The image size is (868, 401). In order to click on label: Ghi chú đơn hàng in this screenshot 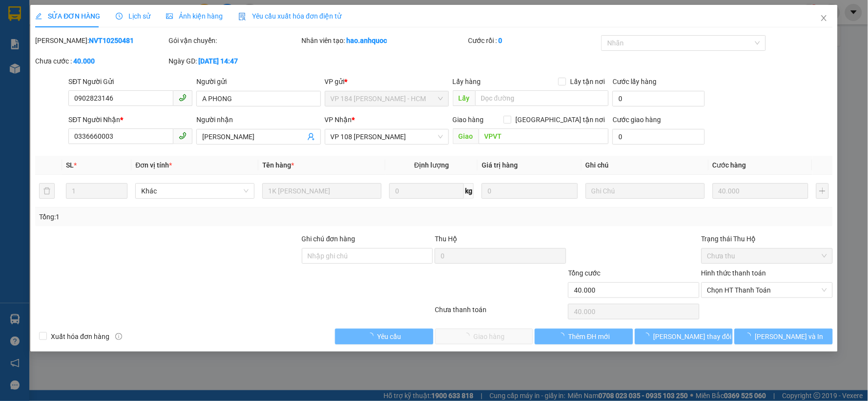, I will do `click(328, 239)`.